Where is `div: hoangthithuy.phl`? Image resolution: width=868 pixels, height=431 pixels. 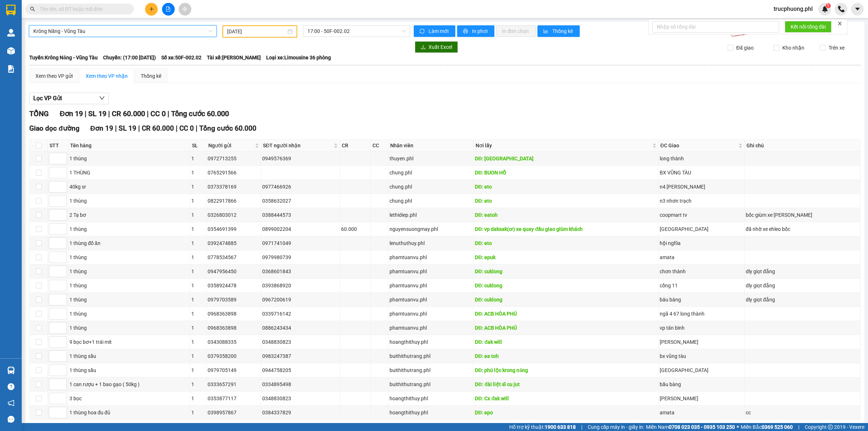
div: hoangthithuy.phl is located at coordinates (431, 342).